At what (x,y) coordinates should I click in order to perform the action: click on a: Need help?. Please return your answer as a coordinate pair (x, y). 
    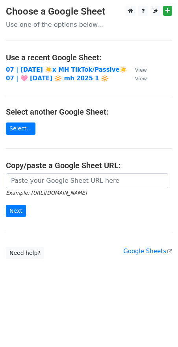
    Looking at the image, I should click on (25, 253).